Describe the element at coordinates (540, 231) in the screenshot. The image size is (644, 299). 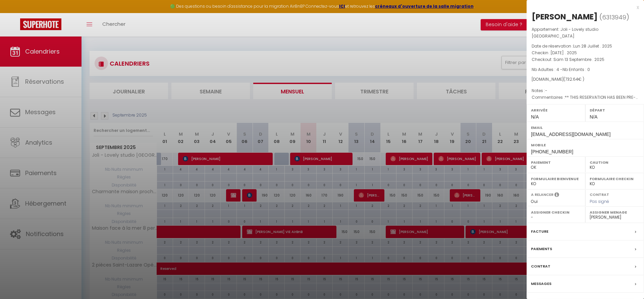
I see `label: Facture` at that location.